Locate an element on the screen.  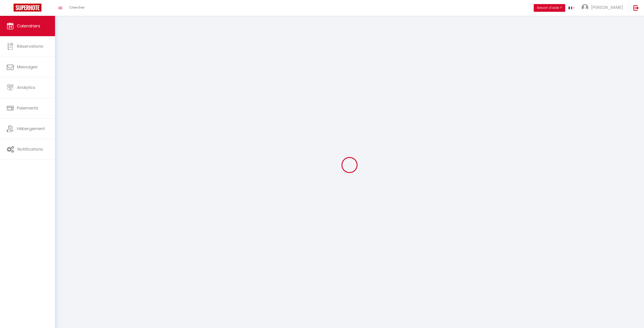
span: Messages is located at coordinates (27, 66).